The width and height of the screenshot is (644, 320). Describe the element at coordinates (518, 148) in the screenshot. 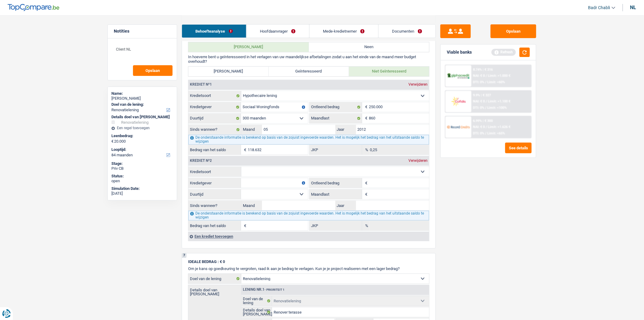

I see `button: See details` at that location.